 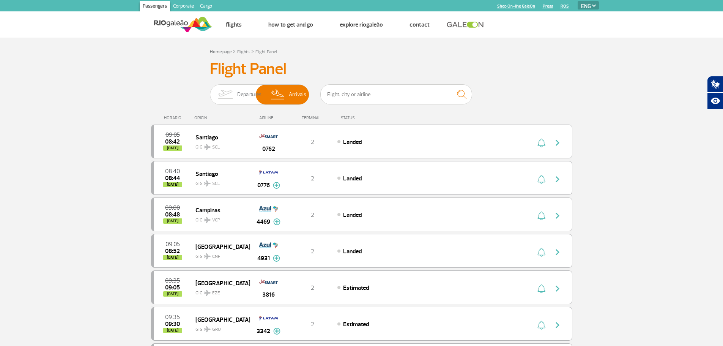 What do you see at coordinates (220, 52) in the screenshot?
I see `a: Home page` at bounding box center [220, 52].